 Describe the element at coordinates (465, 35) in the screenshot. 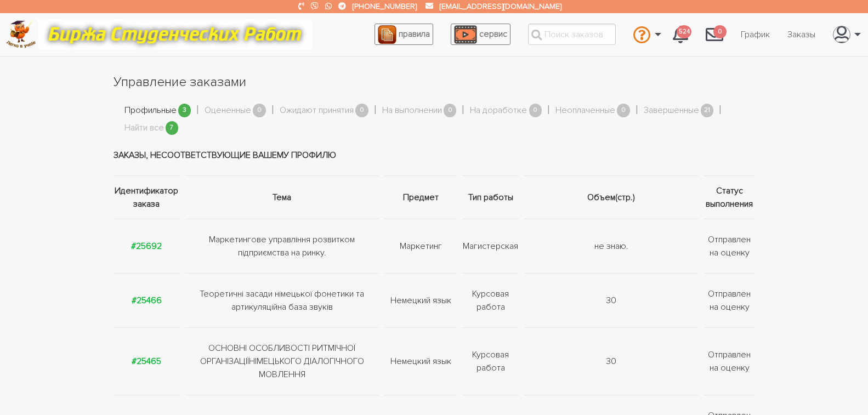

I see `img: play_icon-49f7f135c9dc9a03216cfdbccbe1e3994649169d890fb554cedf0eac35a01ba8.png` at that location.